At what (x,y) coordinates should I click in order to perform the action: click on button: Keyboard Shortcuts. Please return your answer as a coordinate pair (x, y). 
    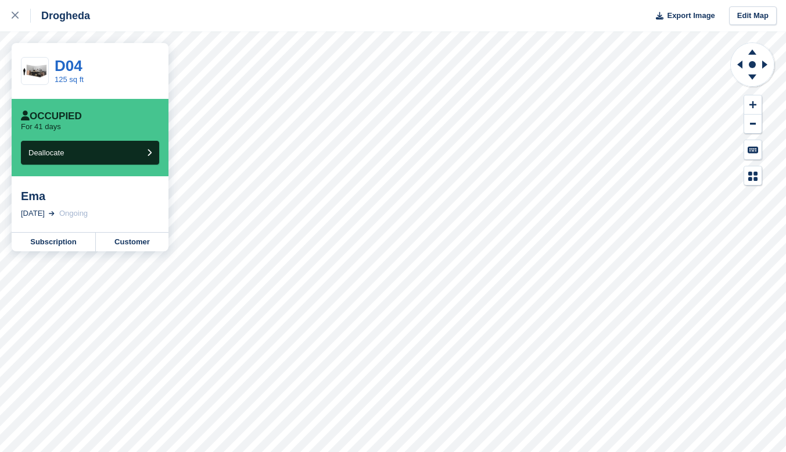
    Looking at the image, I should click on (753, 149).